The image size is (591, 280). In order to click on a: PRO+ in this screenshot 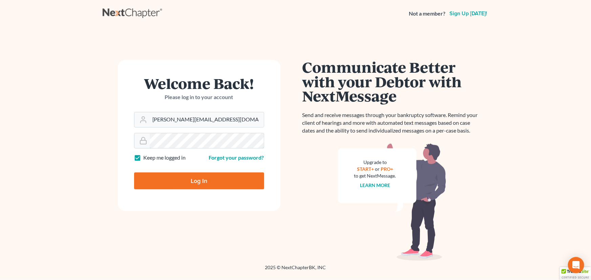, I will do `click(387, 169)`.